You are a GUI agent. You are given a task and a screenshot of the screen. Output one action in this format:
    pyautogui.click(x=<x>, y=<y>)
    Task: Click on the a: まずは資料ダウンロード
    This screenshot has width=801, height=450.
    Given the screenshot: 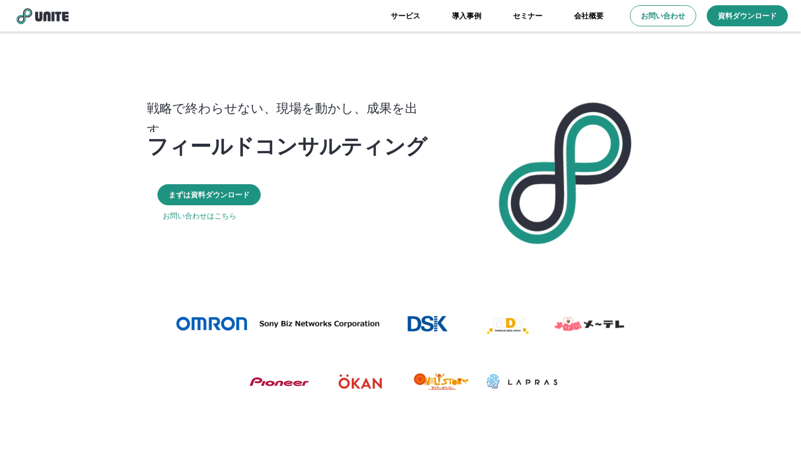 What is the action you would take?
    pyautogui.click(x=209, y=195)
    